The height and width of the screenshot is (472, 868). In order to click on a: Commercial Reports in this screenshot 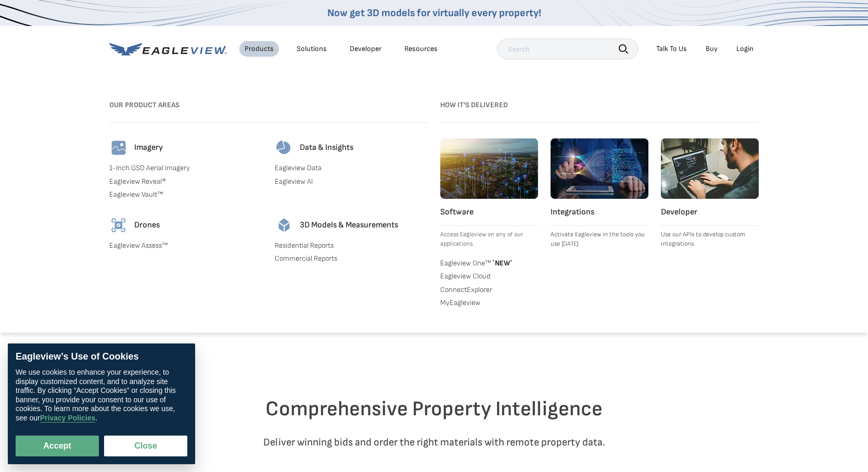, I will do `click(351, 259)`.